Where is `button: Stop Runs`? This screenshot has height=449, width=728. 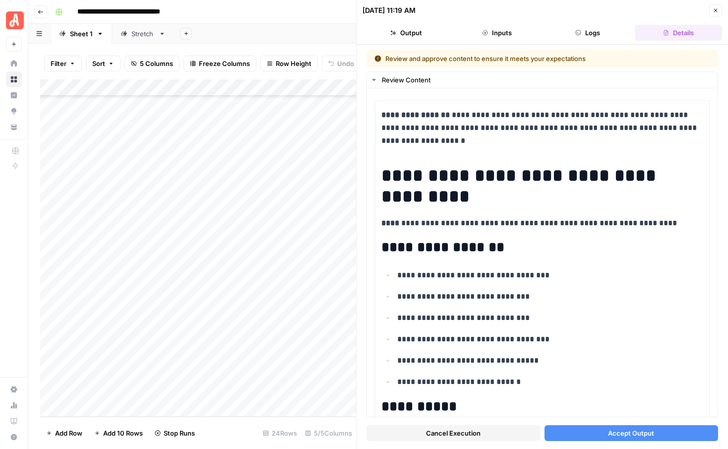 button: Stop Runs is located at coordinates (175, 433).